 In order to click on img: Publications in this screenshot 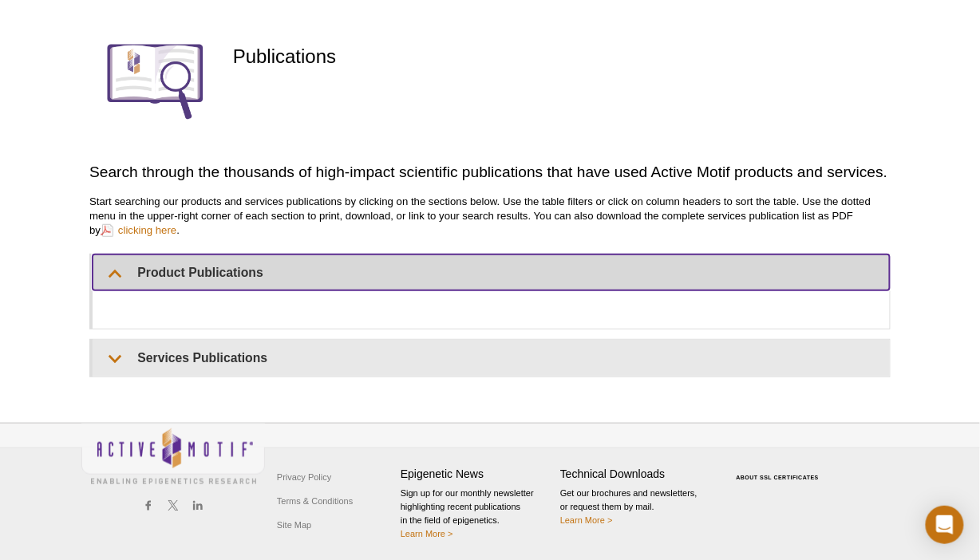, I will do `click(154, 80)`.